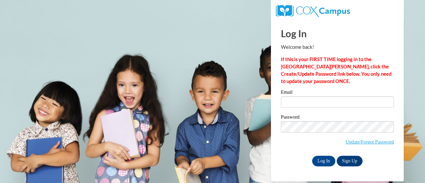 This screenshot has width=425, height=183. What do you see at coordinates (337, 93) in the screenshot?
I see `label: Email` at bounding box center [337, 93].